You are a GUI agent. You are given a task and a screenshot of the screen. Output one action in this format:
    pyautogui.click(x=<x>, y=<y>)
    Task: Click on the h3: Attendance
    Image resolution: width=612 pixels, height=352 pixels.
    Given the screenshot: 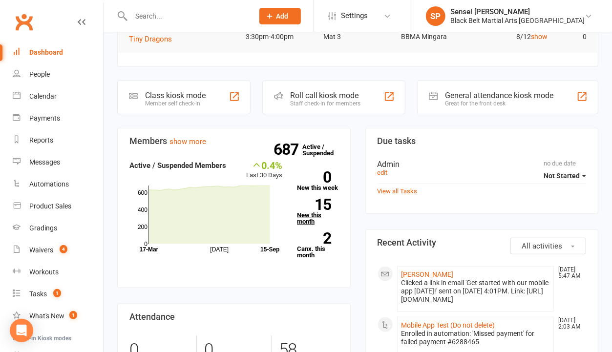 What is the action you would take?
    pyautogui.click(x=234, y=317)
    